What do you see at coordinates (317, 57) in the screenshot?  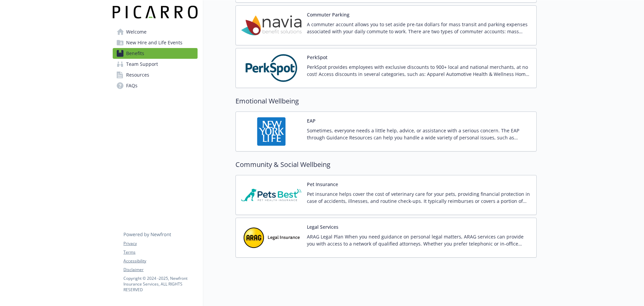 I see `button: PerkSpot` at bounding box center [317, 57].